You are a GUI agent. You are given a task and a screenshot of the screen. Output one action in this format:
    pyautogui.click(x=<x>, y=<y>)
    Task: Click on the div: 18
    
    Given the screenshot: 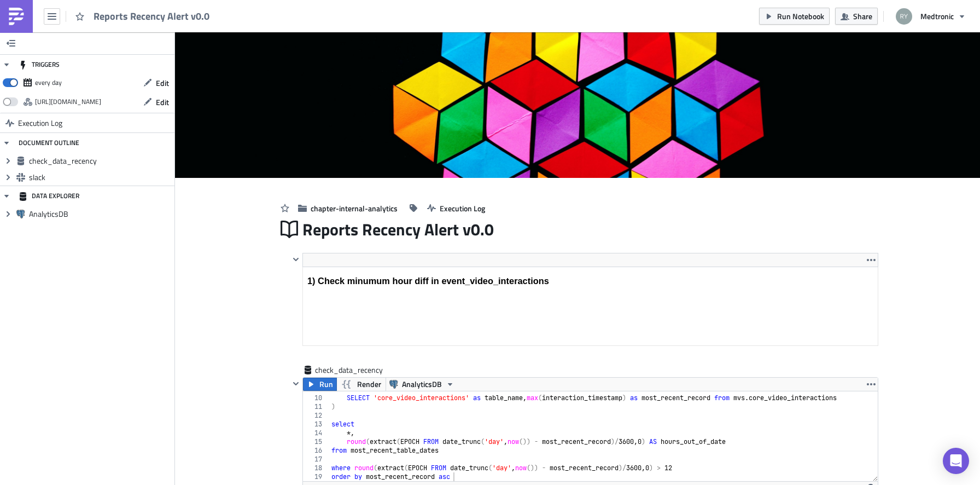 What is the action you would take?
    pyautogui.click(x=316, y=468)
    